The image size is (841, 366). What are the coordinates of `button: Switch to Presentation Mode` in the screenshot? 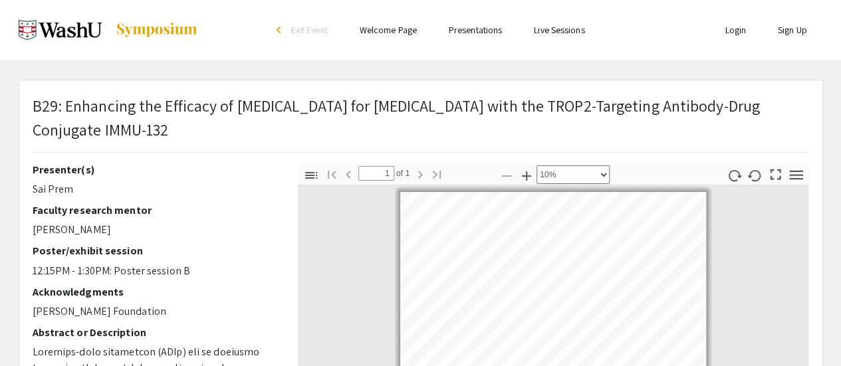 It's located at (775, 173).